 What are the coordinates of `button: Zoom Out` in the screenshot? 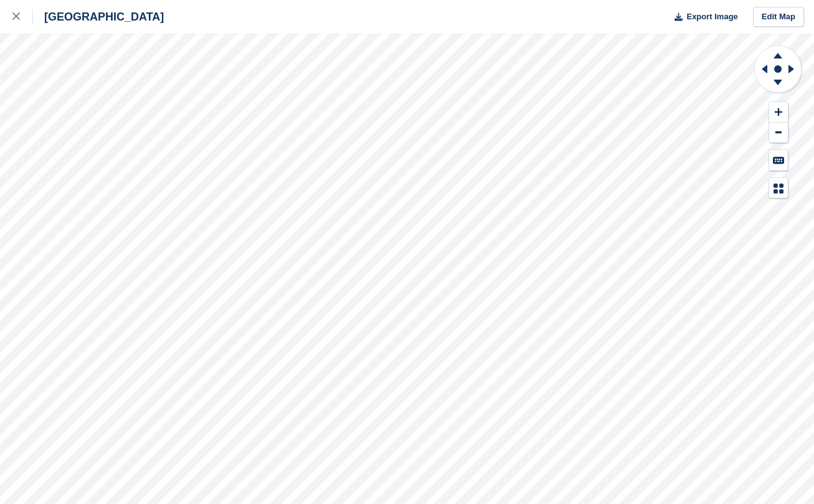 It's located at (779, 133).